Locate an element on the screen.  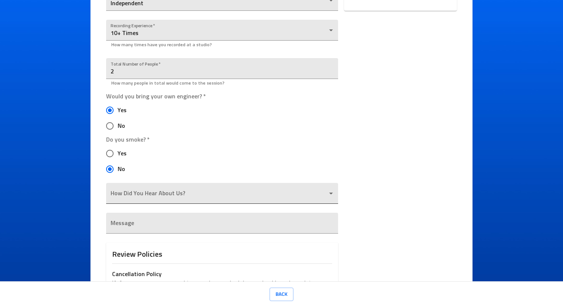
label: Would you bring your own engineer? is located at coordinates (156, 96).